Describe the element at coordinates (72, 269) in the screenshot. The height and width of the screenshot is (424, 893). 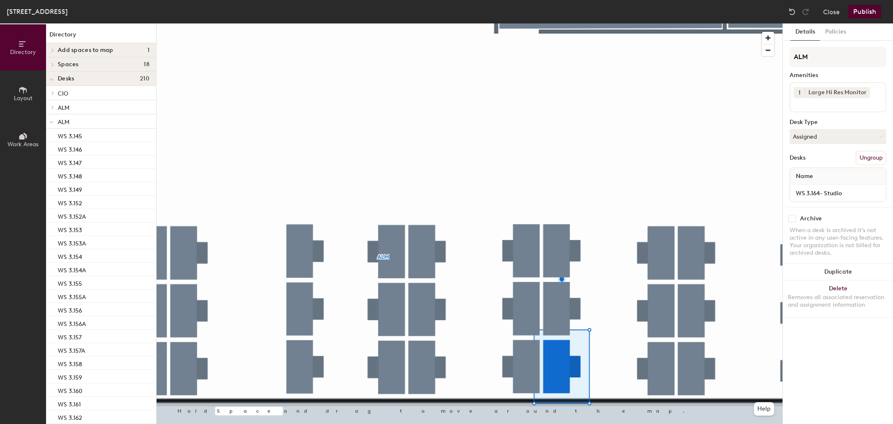
I see `p: WS 3.154A` at that location.